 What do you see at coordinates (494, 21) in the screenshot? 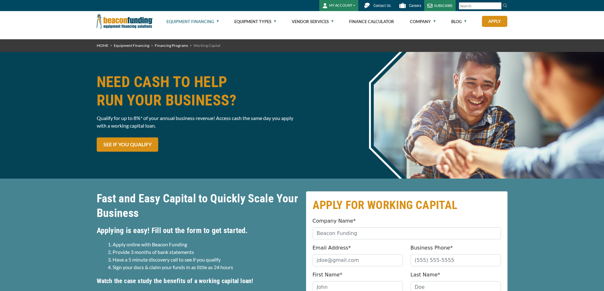
I see `a: Apply` at bounding box center [494, 21].